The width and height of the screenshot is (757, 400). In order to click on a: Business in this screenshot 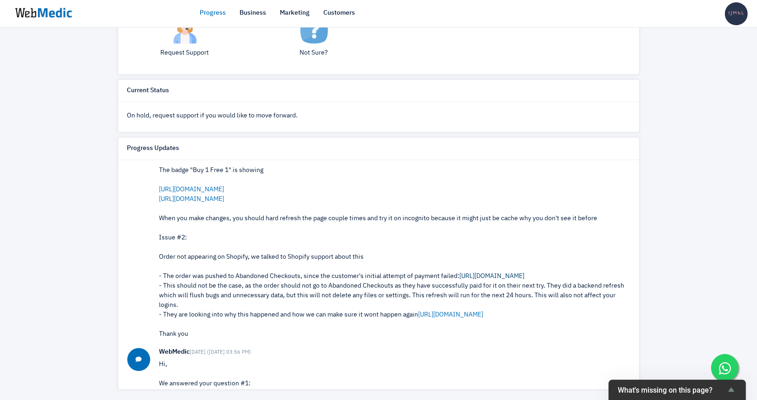, I will do `click(253, 13)`.